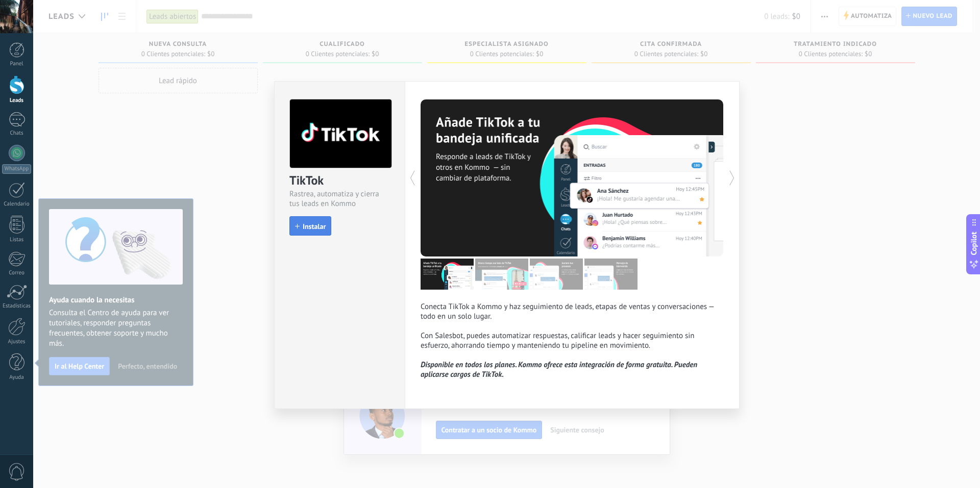  I want to click on p: Conecta TikTok a Kommo y haz seguimiento de leads, etapas de ventas y conversaciones — todo en un..., so click(572, 331).